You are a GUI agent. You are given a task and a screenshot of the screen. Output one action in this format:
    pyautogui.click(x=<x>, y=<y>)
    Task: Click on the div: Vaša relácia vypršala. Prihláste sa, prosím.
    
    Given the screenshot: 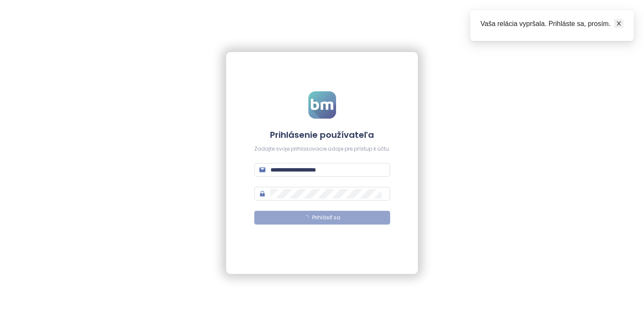 What is the action you would take?
    pyautogui.click(x=552, y=24)
    